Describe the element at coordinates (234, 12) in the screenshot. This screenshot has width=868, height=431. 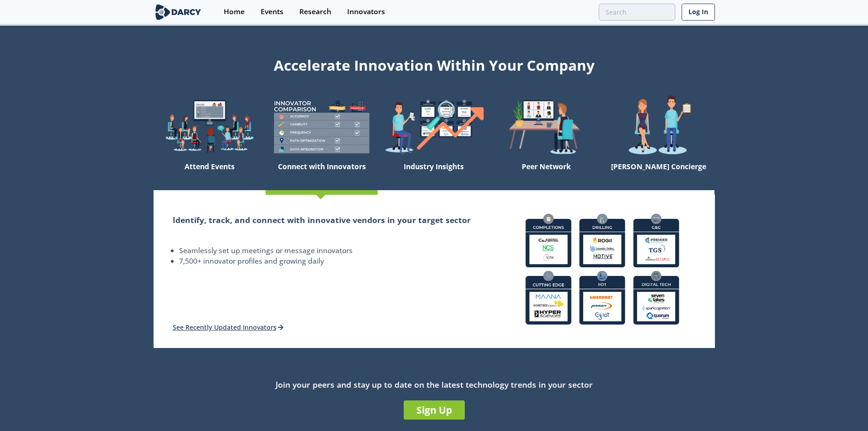
I see `div: Home` at that location.